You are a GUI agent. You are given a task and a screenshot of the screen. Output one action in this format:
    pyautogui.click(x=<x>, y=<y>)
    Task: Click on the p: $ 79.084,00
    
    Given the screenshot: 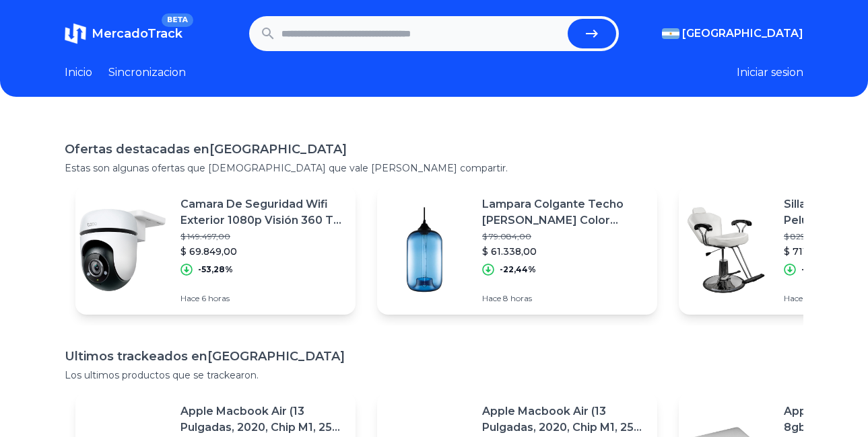 What is the action you would take?
    pyautogui.click(x=565, y=237)
    